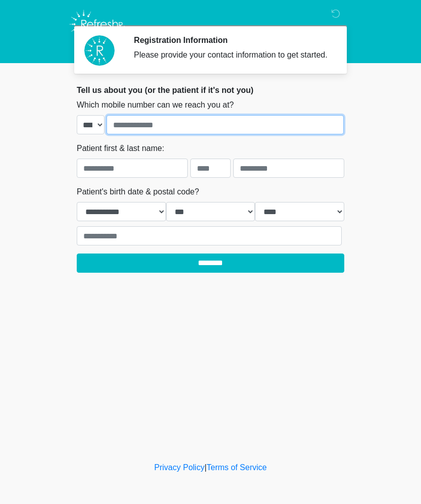  What do you see at coordinates (100, 51) in the screenshot?
I see `img: Agent Avatar` at bounding box center [100, 51].